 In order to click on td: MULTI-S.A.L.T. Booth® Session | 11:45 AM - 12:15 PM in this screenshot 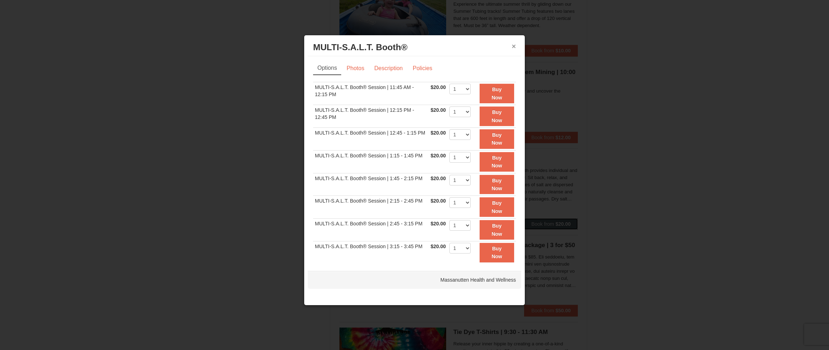, I will do `click(371, 94)`.